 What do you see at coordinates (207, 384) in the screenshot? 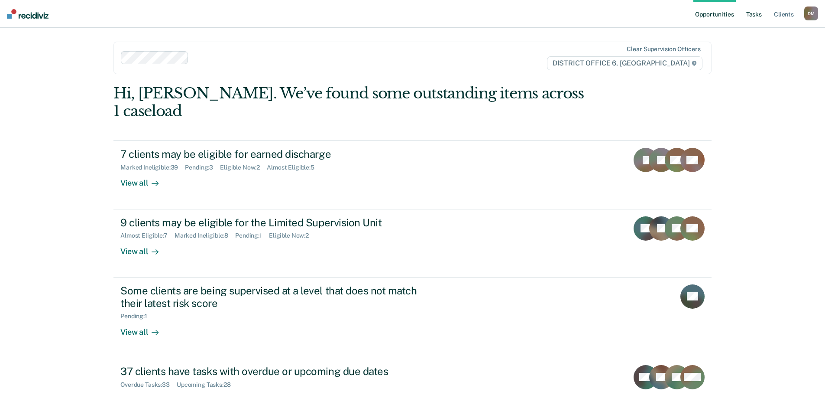
I see `div: Upcoming Tasks : 28` at bounding box center [207, 384].